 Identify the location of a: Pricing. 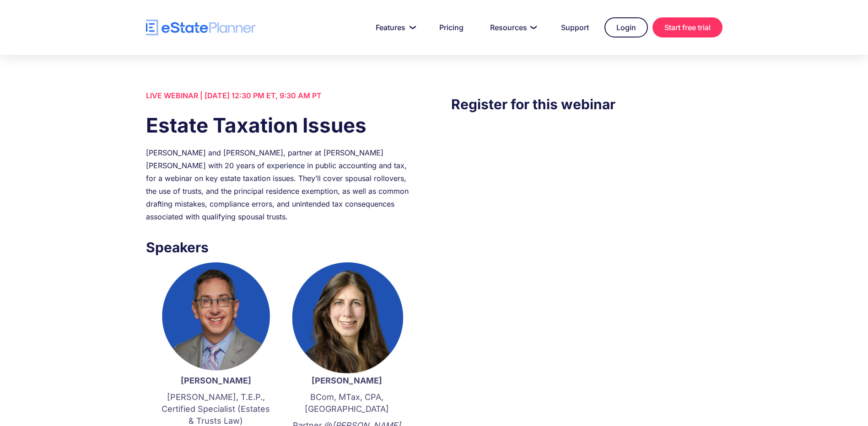
(451, 28).